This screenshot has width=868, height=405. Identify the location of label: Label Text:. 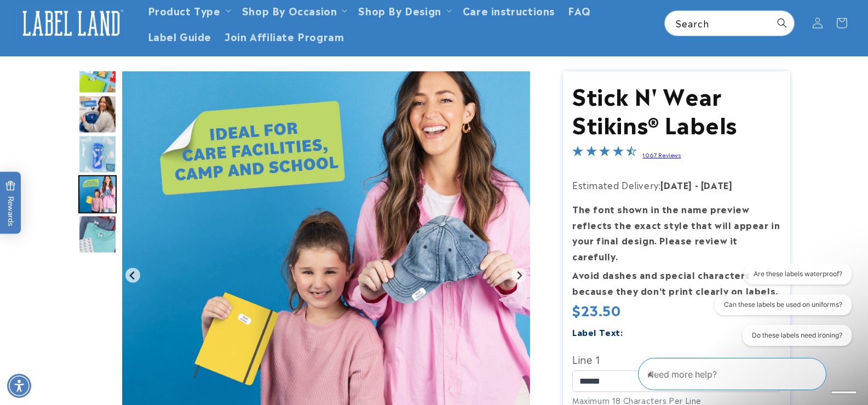
(598, 332).